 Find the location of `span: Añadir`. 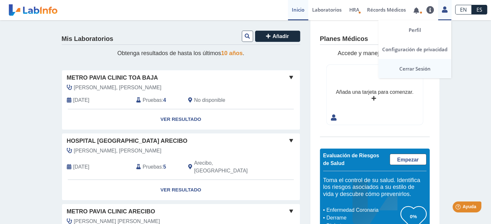

span: Añadir is located at coordinates (280, 36).